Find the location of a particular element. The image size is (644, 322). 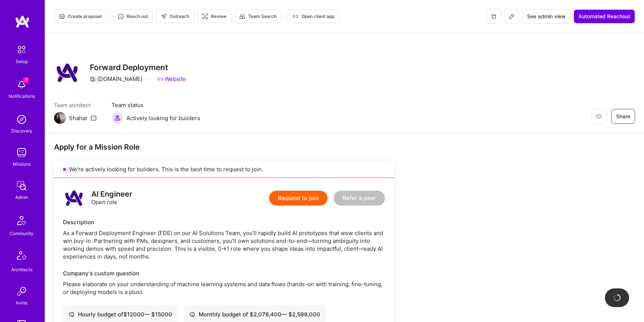

img: setup is located at coordinates (21, 50).